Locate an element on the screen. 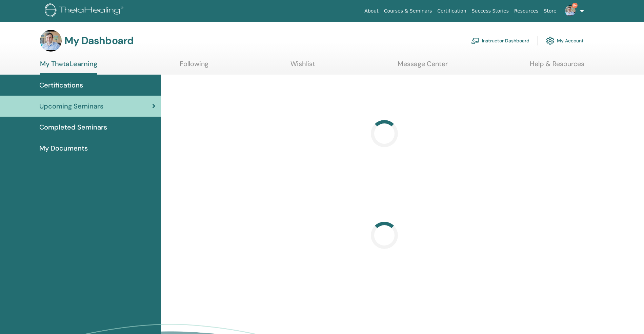 The height and width of the screenshot is (334, 644). a: Store is located at coordinates (550, 11).